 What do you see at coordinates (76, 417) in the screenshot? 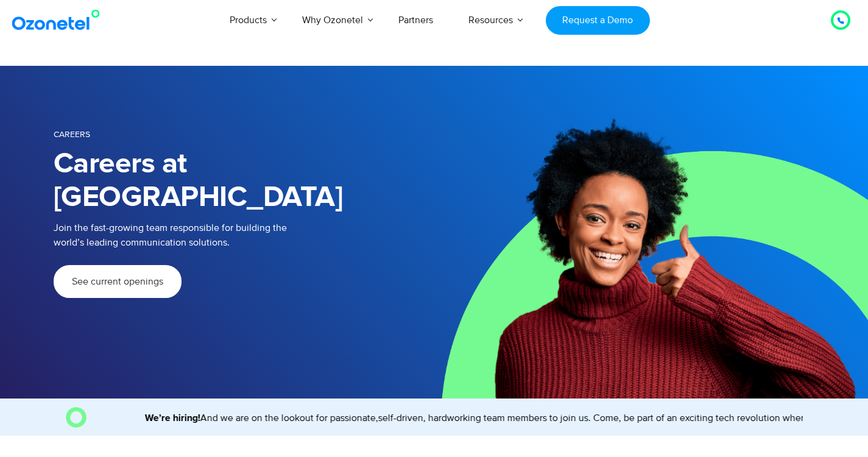
I see `img: O Image` at bounding box center [76, 417].